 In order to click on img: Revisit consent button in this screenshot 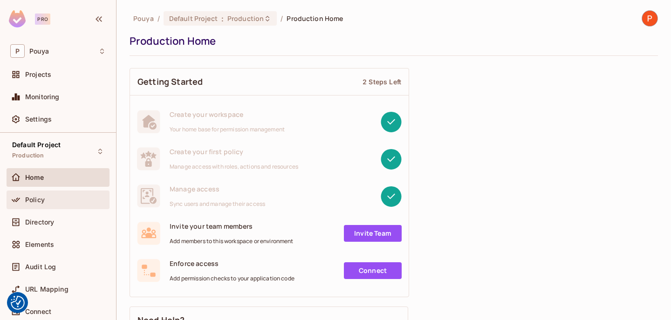, I will do `click(18, 303)`.